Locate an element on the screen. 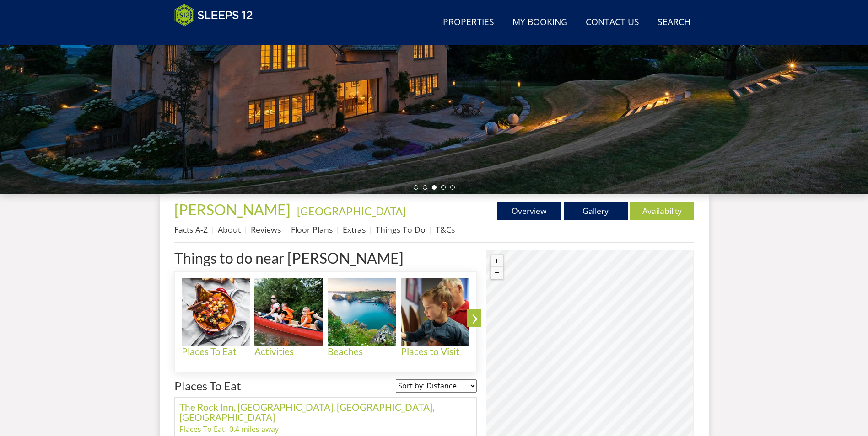 This screenshot has height=436, width=868. a: Places to Visit is located at coordinates (437, 318).